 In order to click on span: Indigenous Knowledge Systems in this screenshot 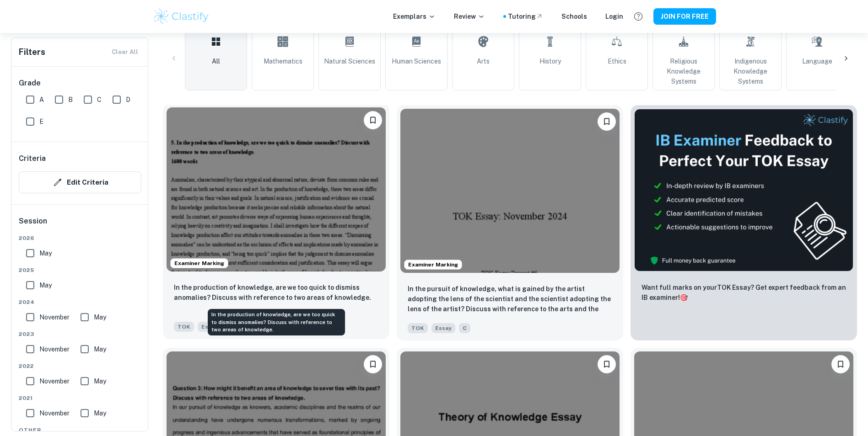, I will do `click(751, 71)`.